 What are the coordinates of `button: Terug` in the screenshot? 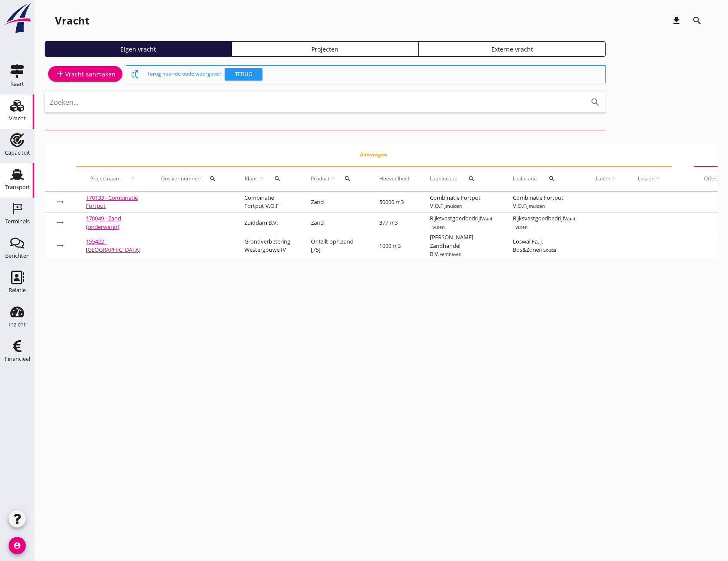 It's located at (244, 74).